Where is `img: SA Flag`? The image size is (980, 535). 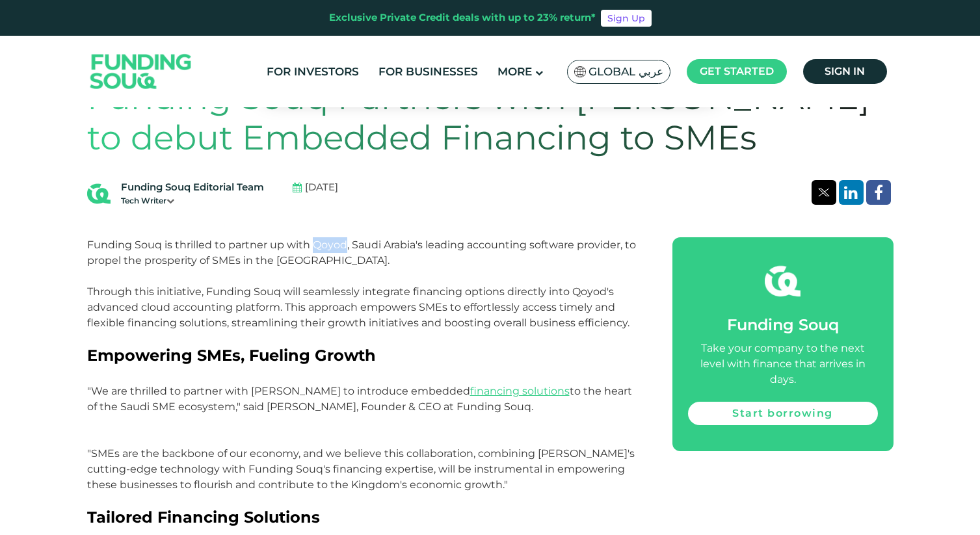
img: SA Flag is located at coordinates (580, 71).